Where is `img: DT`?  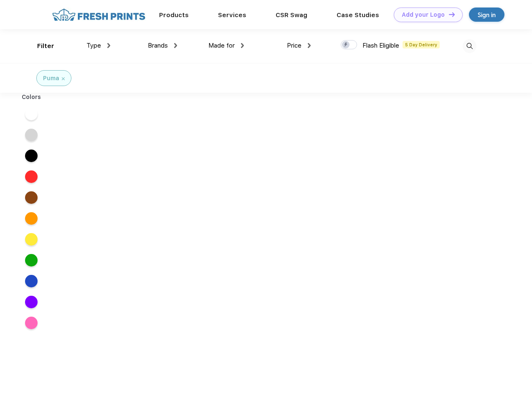
img: DT is located at coordinates (452, 14).